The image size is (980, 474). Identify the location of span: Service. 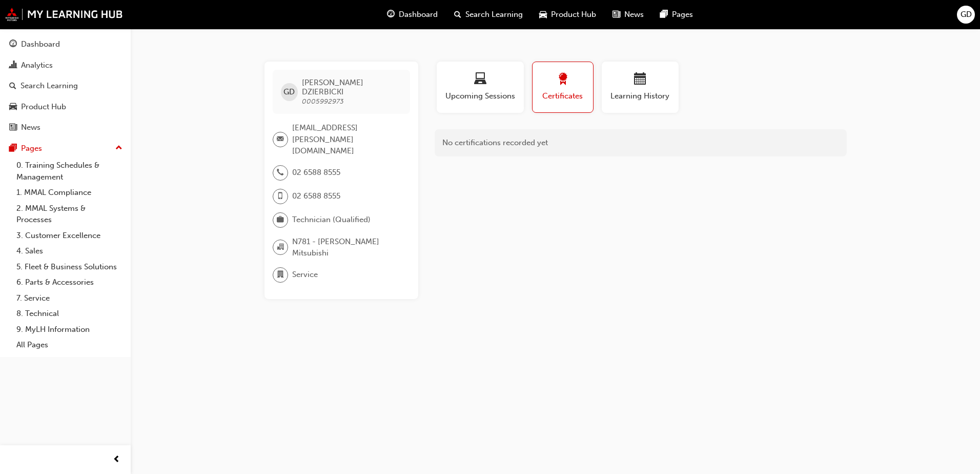
(305, 274).